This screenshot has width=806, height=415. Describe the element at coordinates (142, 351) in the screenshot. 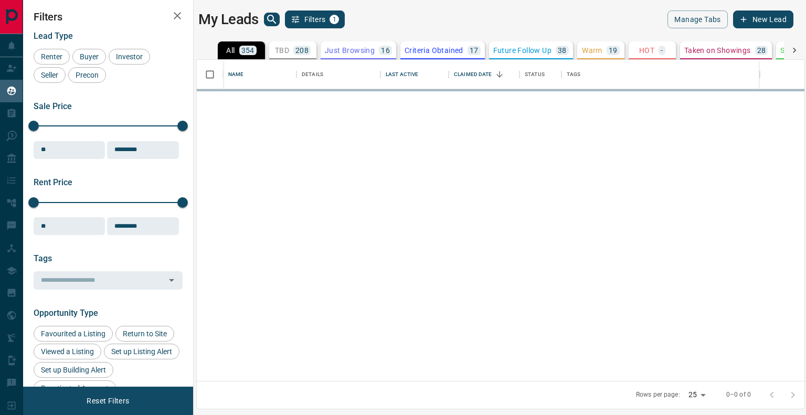

I see `span: Set up Listing Alert` at that location.